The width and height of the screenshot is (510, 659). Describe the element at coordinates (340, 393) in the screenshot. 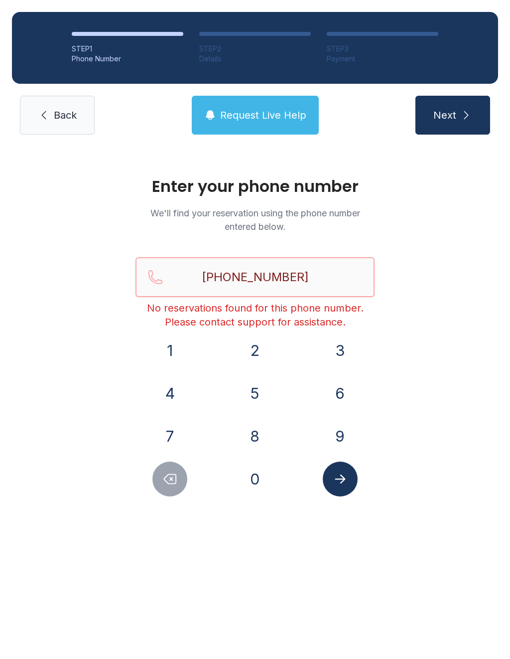

I see `button: 6` at that location.